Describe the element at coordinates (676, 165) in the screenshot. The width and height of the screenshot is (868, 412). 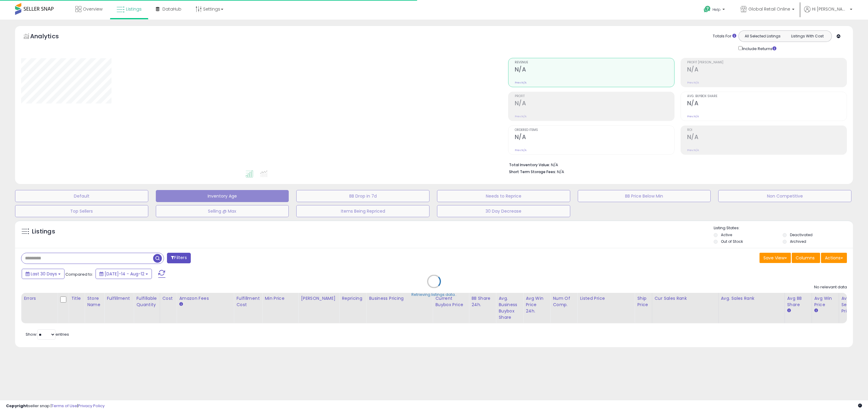
I see `li: N/A` at that location.